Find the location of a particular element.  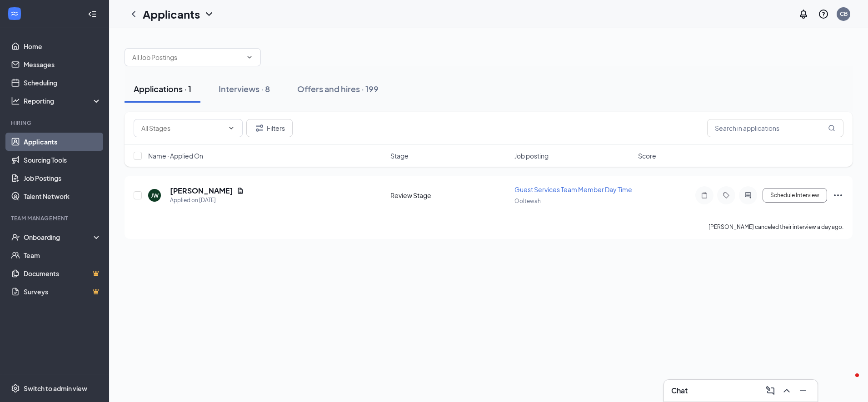

input: All Stages is located at coordinates (182, 128).